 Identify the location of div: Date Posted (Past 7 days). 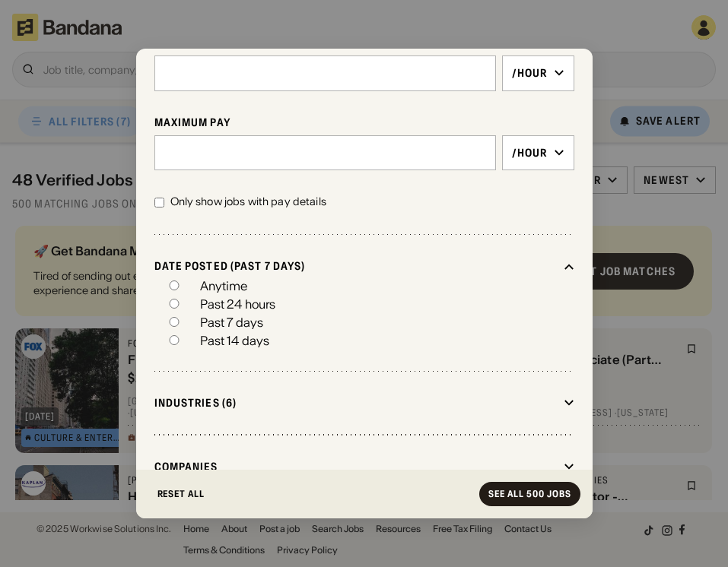
(356, 266).